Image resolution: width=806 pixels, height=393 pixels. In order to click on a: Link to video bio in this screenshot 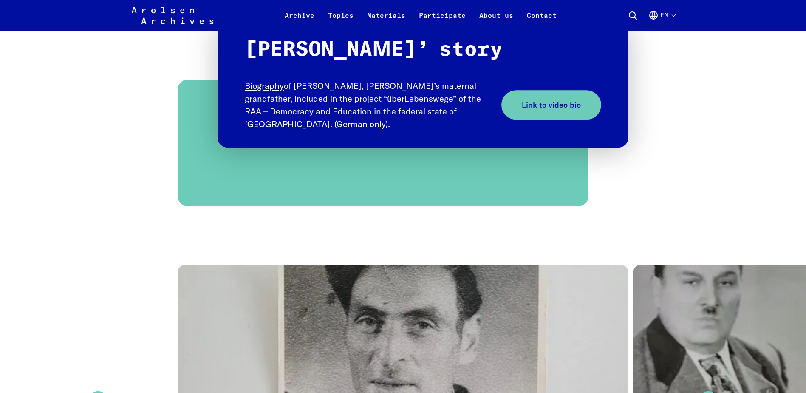, I will do `click(551, 105)`.